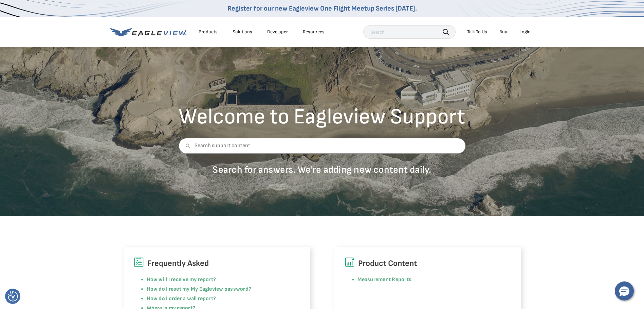 The width and height of the screenshot is (644, 309). What do you see at coordinates (314, 32) in the screenshot?
I see `div: Resources` at bounding box center [314, 32].